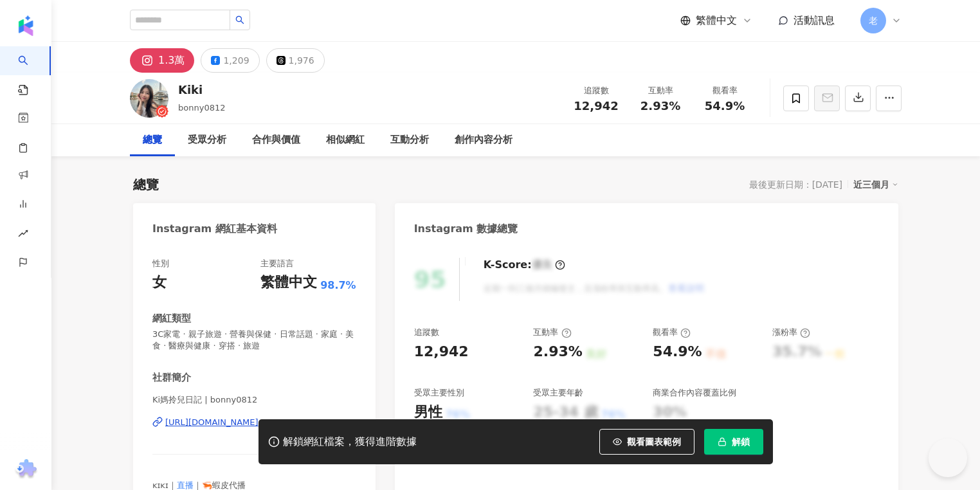 The height and width of the screenshot is (490, 980). I want to click on span: search, so click(240, 20).